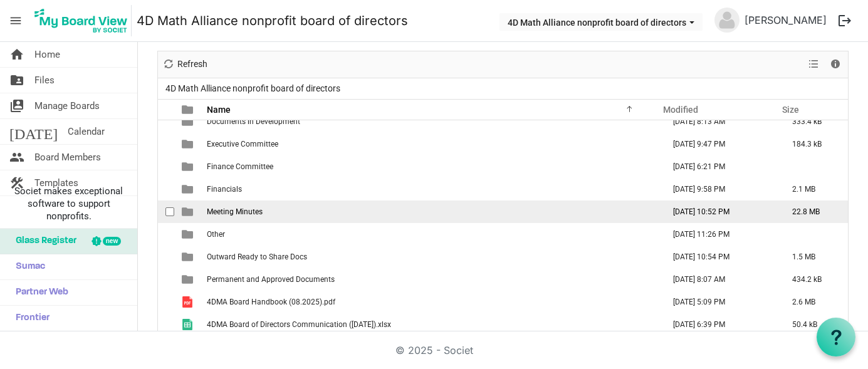 This screenshot has height=369, width=868. I want to click on span: Calendar, so click(86, 132).